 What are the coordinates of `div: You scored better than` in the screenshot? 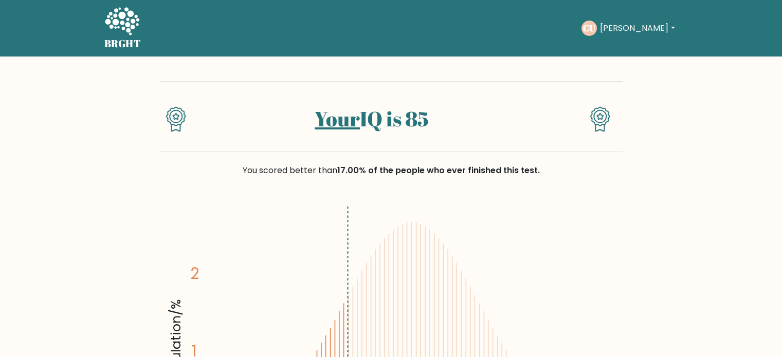 It's located at (391, 171).